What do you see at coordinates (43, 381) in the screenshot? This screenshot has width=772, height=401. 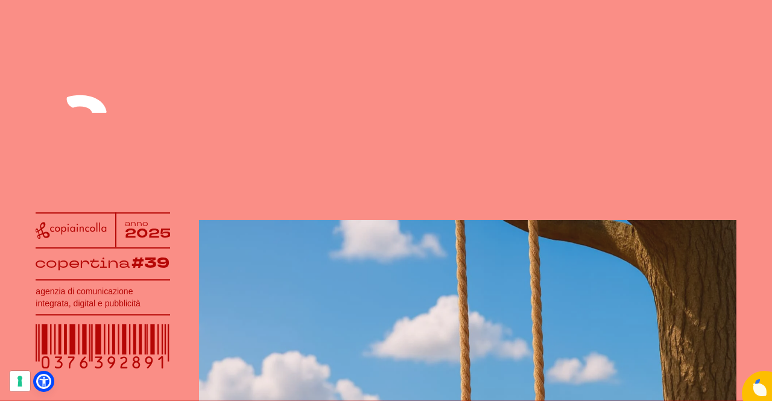 I see `a: Open Accessibility Menu` at bounding box center [43, 381].